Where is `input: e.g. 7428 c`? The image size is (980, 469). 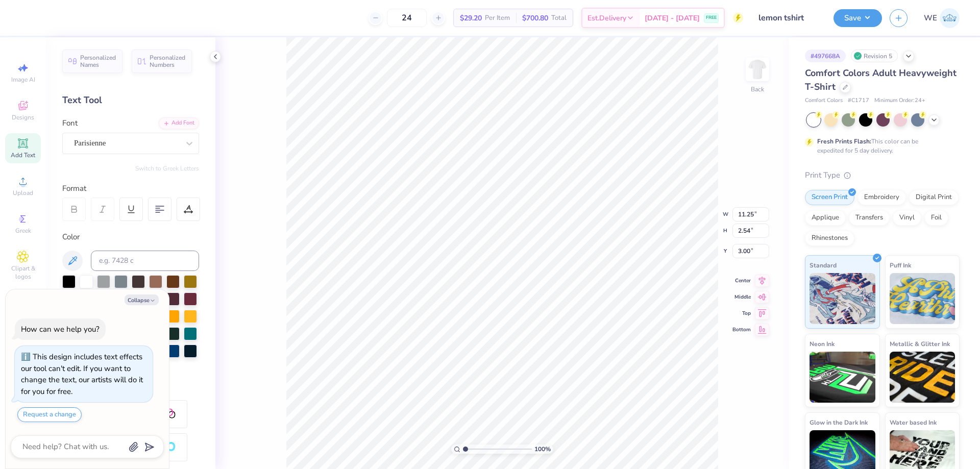
input: e.g. 7428 c is located at coordinates (145, 261).